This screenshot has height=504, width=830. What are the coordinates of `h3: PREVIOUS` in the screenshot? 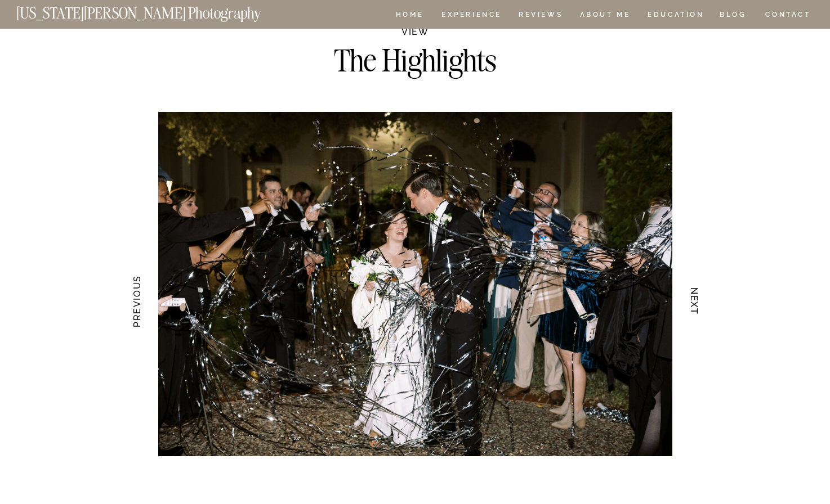 It's located at (136, 302).